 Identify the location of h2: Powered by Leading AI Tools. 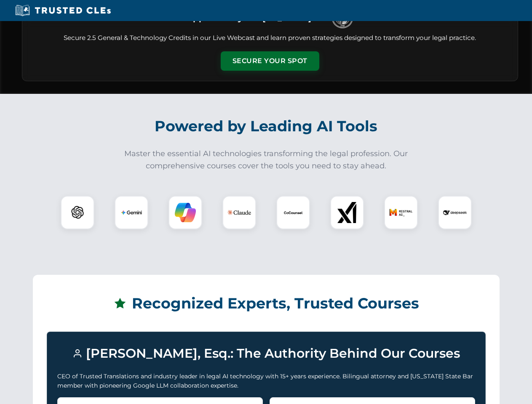
(266, 126).